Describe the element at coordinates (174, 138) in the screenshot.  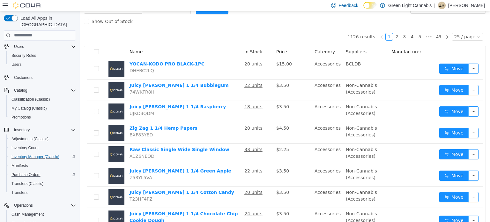
I see `u: 33 units` at that location.